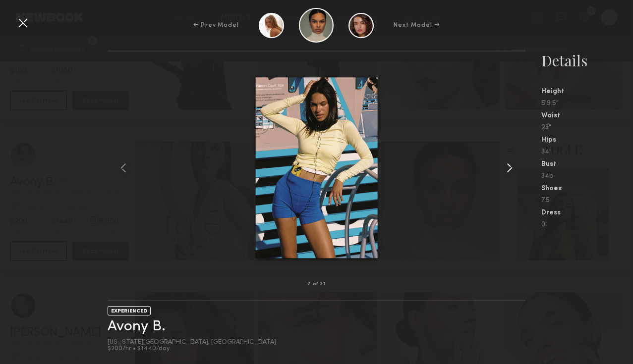  What do you see at coordinates (587, 200) in the screenshot?
I see `div: 7.5` at bounding box center [587, 200].